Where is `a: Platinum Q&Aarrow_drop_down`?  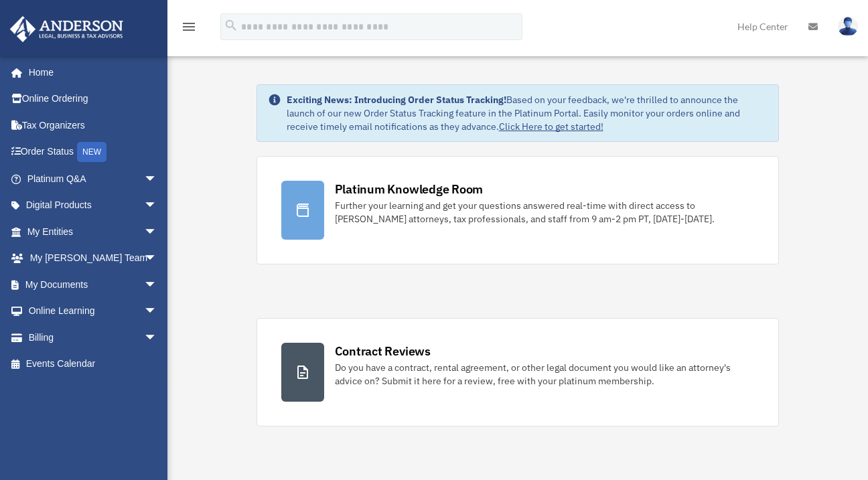
a: Platinum Q&Aarrow_drop_down is located at coordinates (93, 179).